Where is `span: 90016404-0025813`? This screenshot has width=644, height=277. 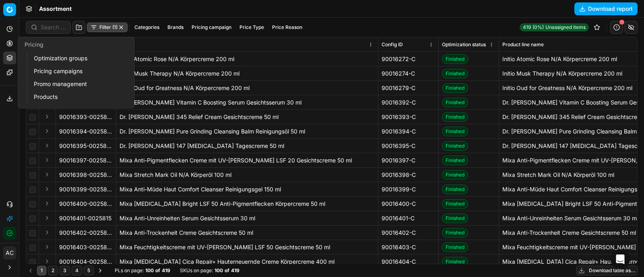
span: 90016404-0025813 is located at coordinates (86, 262).